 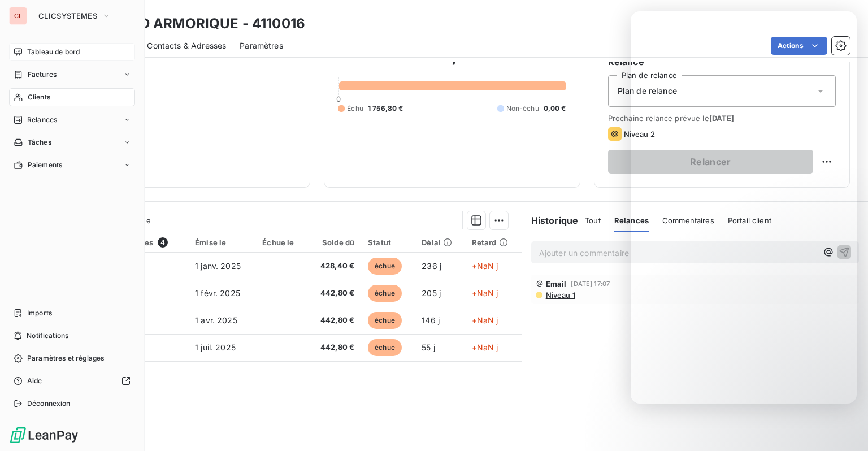 What do you see at coordinates (53, 52) in the screenshot?
I see `span: Tableau de bord` at bounding box center [53, 52].